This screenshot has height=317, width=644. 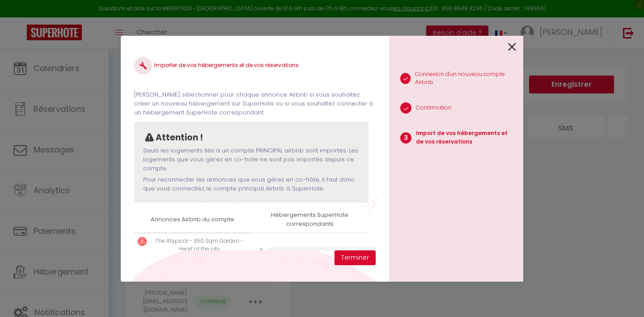 What do you see at coordinates (466, 78) in the screenshot?
I see `p: Connexion d'un nouveau compte Airbnb` at bounding box center [466, 78].